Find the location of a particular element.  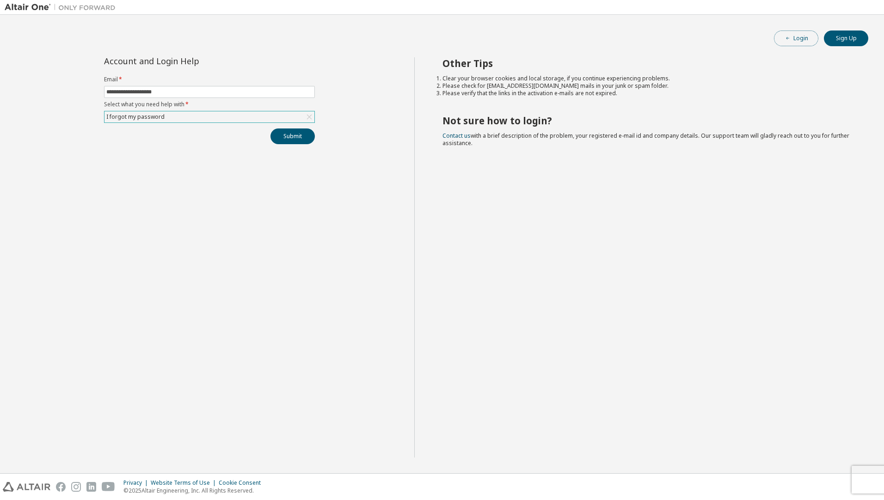

li: Clear your browser cookies and local storage, if you continue experiencing problems. is located at coordinates (647, 79).